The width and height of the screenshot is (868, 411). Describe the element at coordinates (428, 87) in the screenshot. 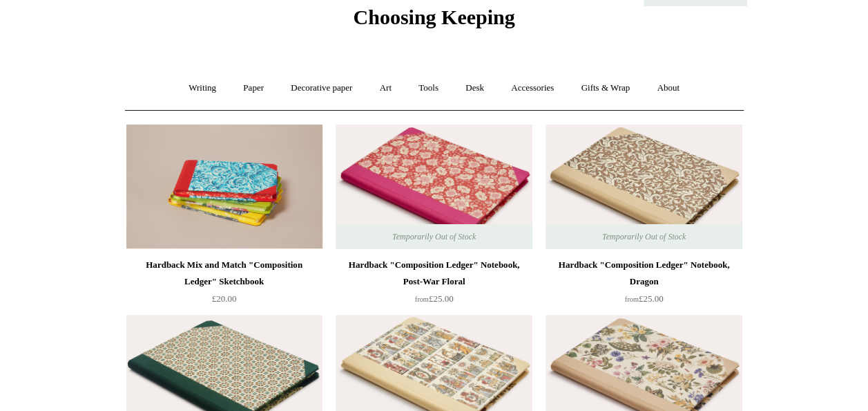

I see `a: Tools` at that location.